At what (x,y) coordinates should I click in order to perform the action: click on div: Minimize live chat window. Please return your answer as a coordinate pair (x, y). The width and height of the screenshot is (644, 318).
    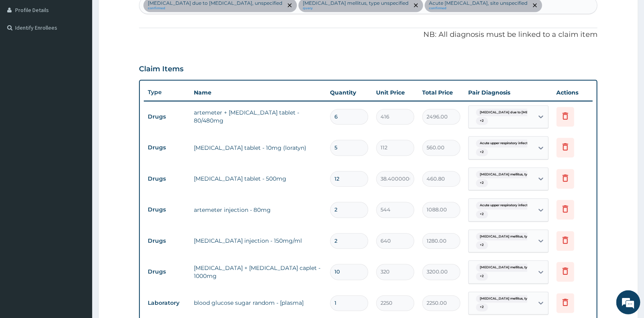
    Looking at the image, I should click on (141, 14).